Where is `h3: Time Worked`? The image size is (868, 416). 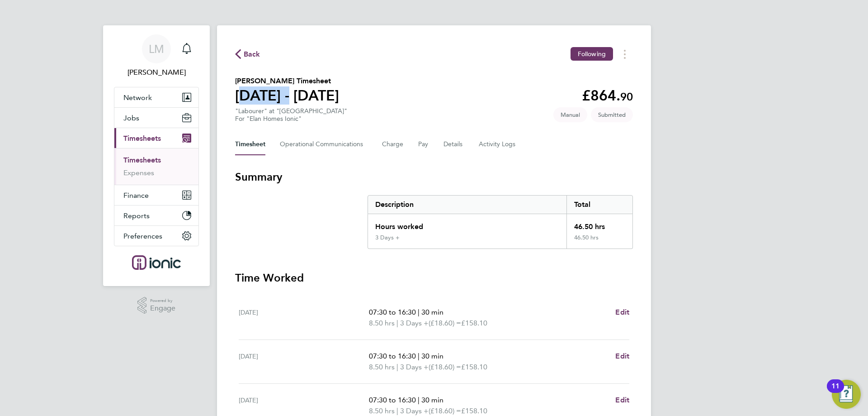 h3: Time Worked is located at coordinates (434, 278).